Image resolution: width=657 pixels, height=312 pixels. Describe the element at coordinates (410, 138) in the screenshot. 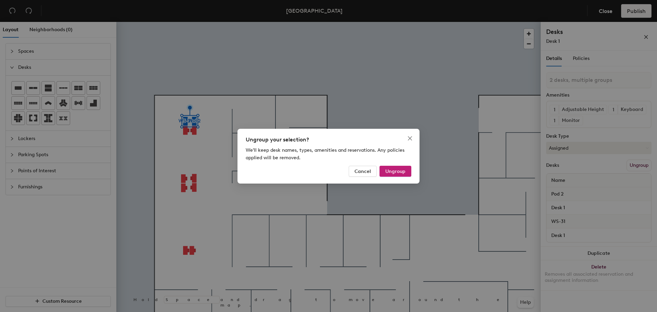

I see `span: Close` at that location.